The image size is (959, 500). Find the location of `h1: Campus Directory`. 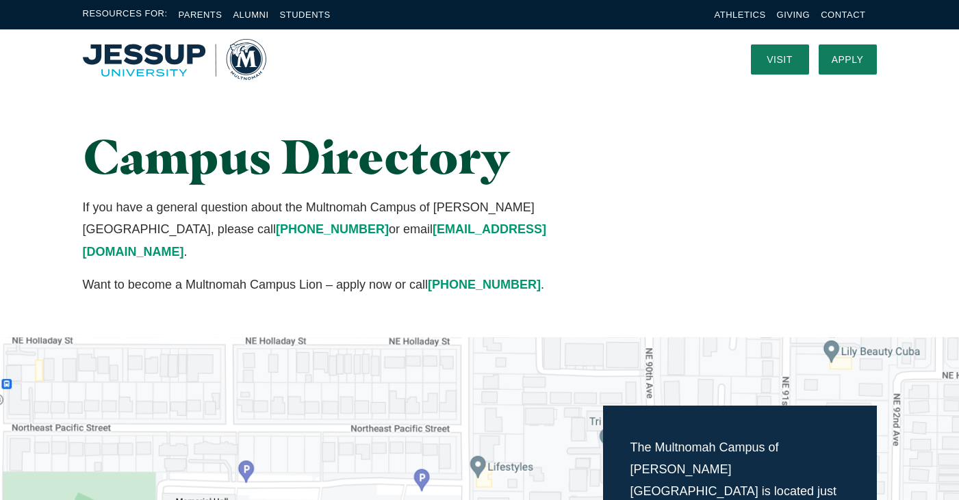

h1: Campus Directory is located at coordinates (343, 156).